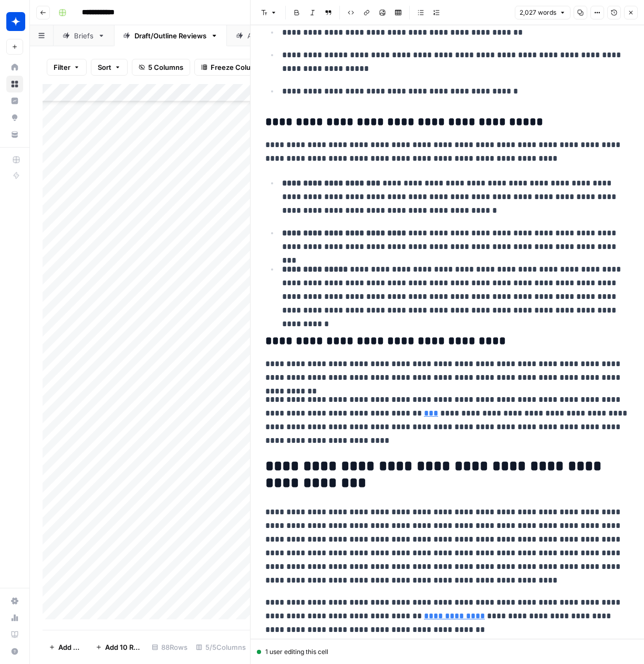  I want to click on a: Settings, so click(15, 601).